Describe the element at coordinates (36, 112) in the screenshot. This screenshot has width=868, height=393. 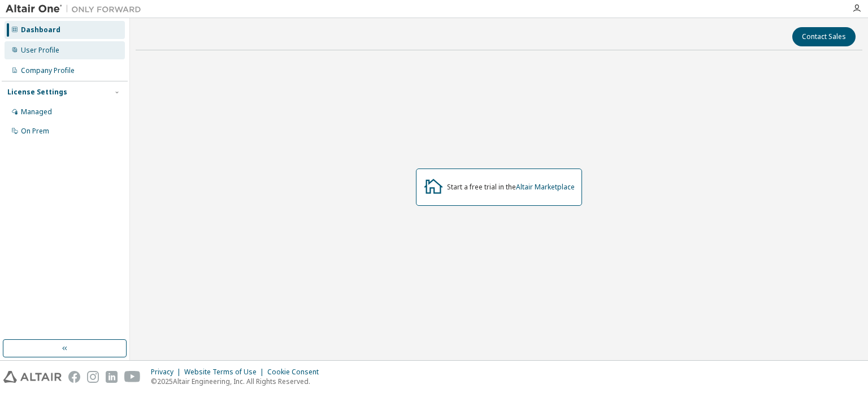
I see `div: Managed` at that location.